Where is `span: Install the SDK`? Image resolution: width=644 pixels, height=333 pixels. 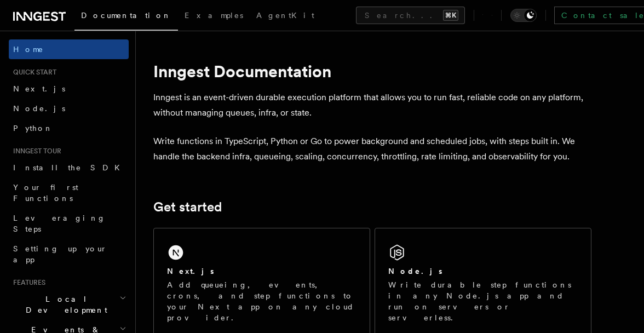 span: Install the SDK is located at coordinates (70, 167).